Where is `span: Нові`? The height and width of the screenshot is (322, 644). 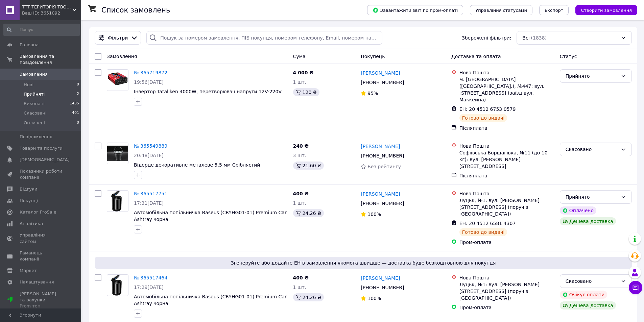
span: Нові is located at coordinates (28, 85).